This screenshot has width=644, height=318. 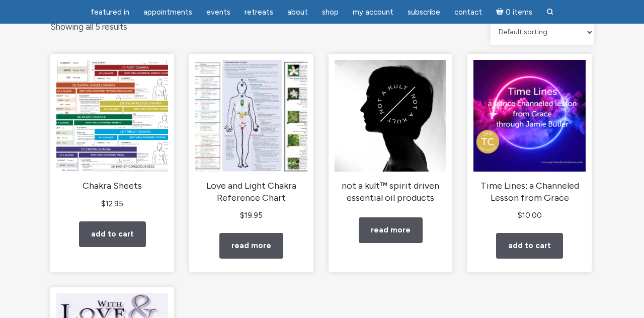 I want to click on a: Appointments, so click(x=167, y=12).